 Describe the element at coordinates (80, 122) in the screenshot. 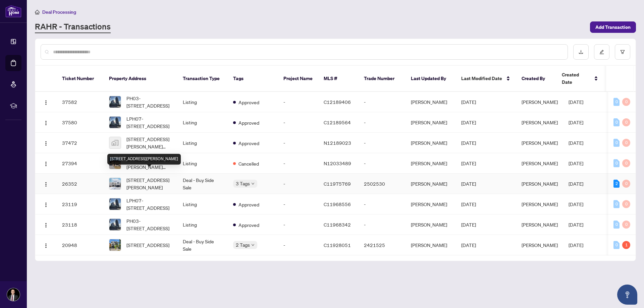

I see `td: 37580` at that location.